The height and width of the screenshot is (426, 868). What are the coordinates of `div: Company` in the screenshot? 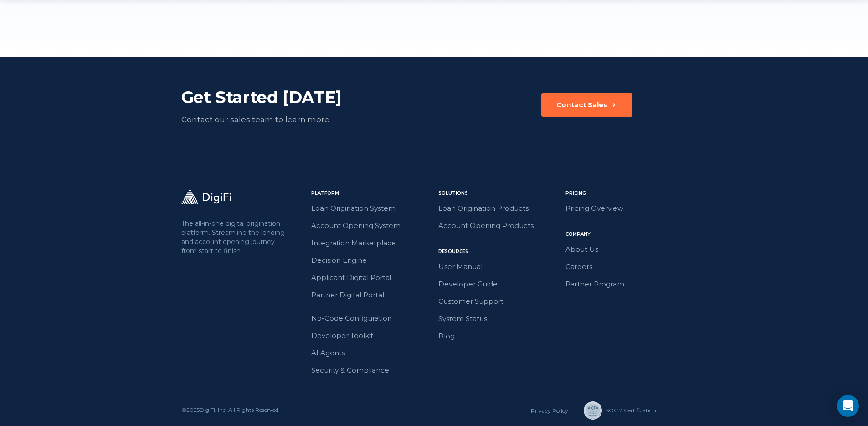 It's located at (626, 234).